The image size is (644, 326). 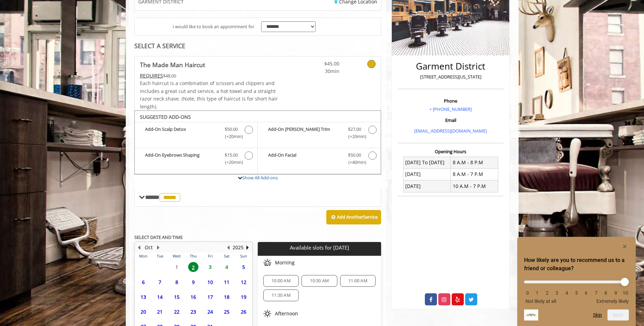 What do you see at coordinates (319, 281) in the screenshot?
I see `span: 10:30 AM` at bounding box center [319, 281].